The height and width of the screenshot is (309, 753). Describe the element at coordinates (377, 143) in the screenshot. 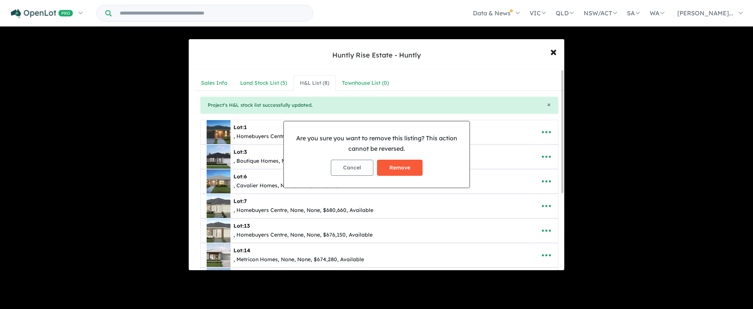

I see `p: Are you sure you want to remove this listing? This action cannot be reversed.` at that location.